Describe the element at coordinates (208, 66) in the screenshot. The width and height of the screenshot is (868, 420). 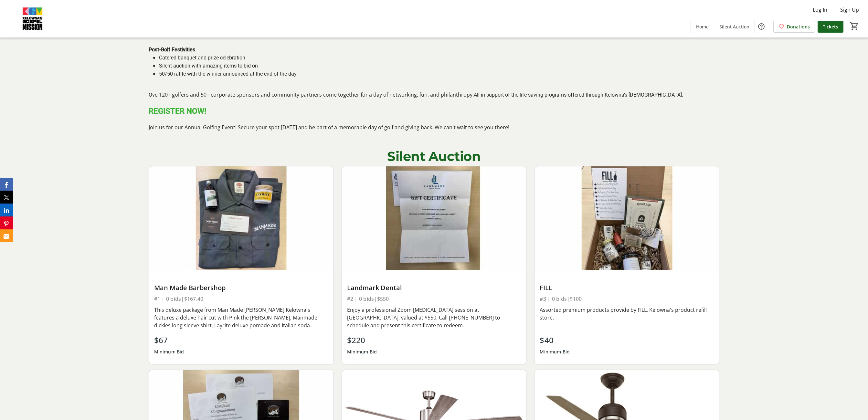
I see `span: Silent auction with amazing items to bid on` at that location.